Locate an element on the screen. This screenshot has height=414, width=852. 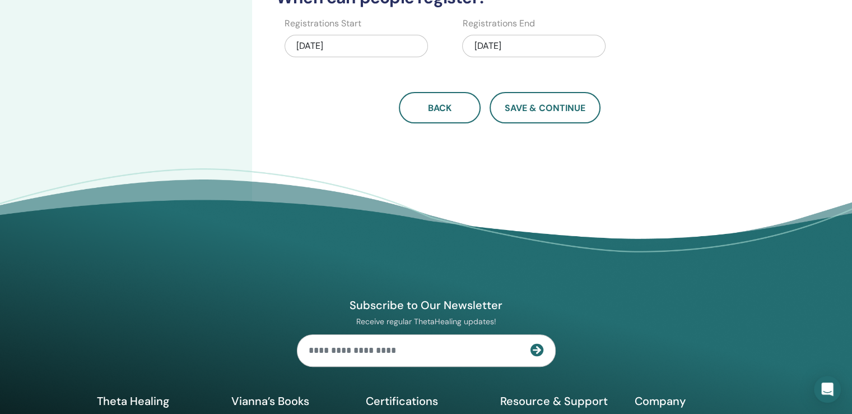
button: Save & Continue is located at coordinates (545, 108).